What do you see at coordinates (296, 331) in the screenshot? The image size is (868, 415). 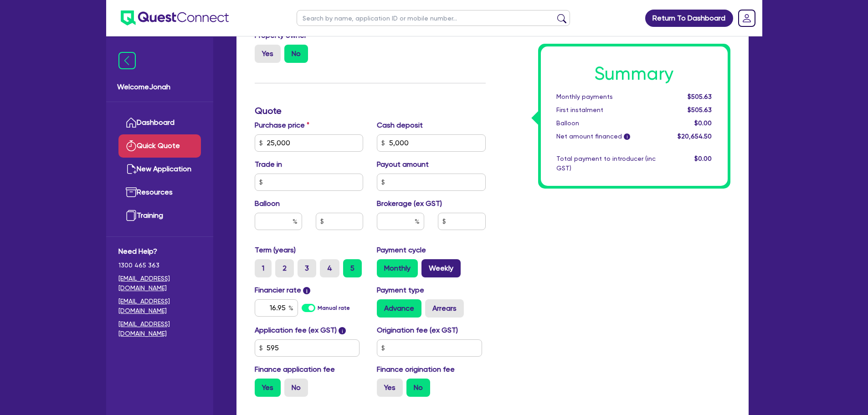 I see `label: Application fee (ex GST)` at bounding box center [296, 331].